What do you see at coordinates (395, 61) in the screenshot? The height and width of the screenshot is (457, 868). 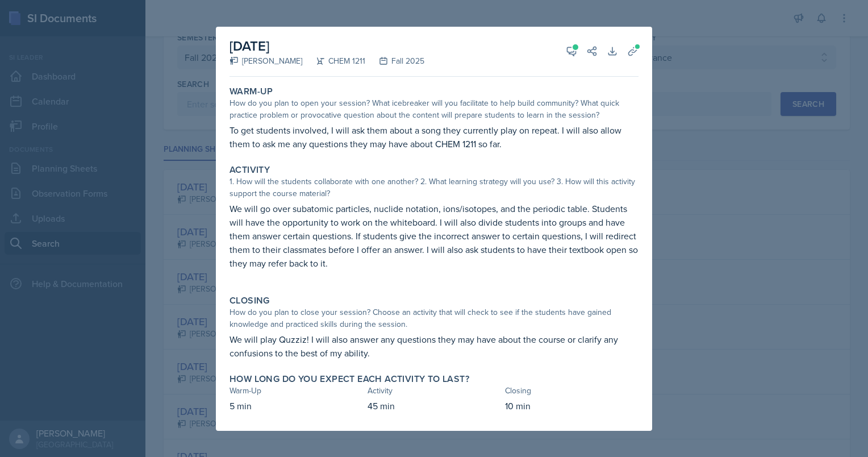 I see `div: Fall 2025` at bounding box center [395, 61].